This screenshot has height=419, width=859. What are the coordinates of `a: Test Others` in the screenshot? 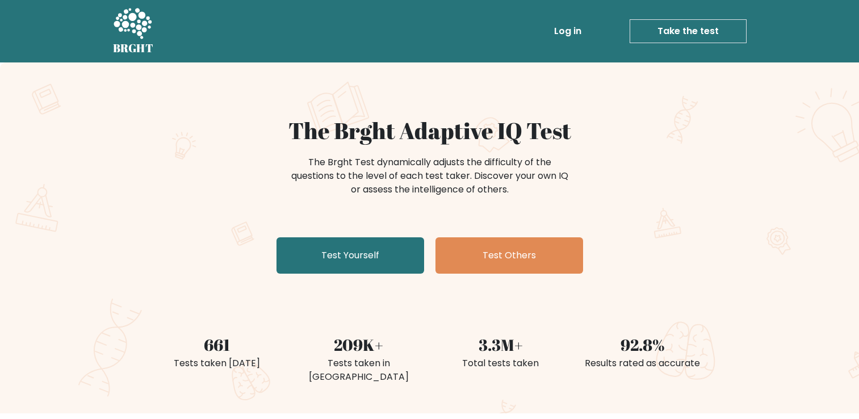 It's located at (509, 256).